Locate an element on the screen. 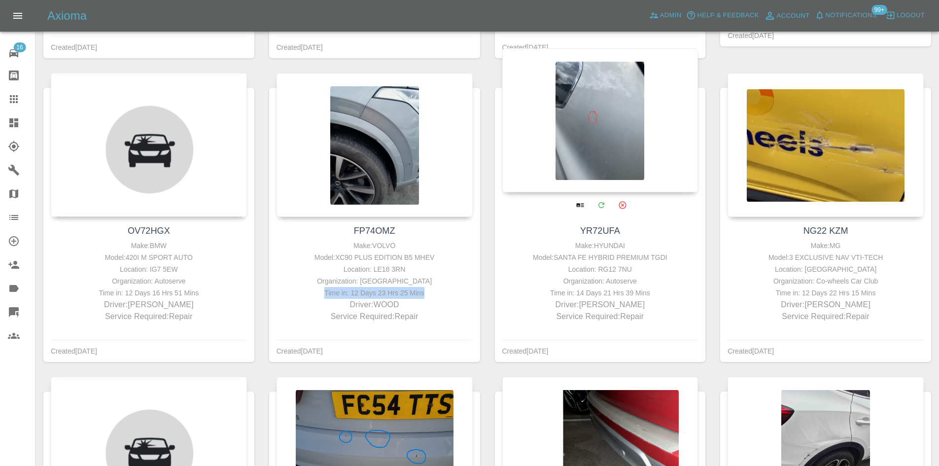  div: Make: HYUNDAI is located at coordinates (600, 245).